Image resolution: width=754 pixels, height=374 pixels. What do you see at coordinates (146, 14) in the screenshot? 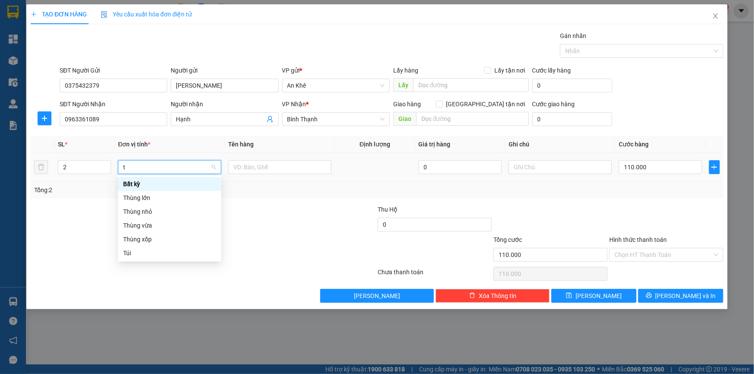
I see `span: Yêu cầu xuất hóa đơn điện tử` at bounding box center [146, 14].